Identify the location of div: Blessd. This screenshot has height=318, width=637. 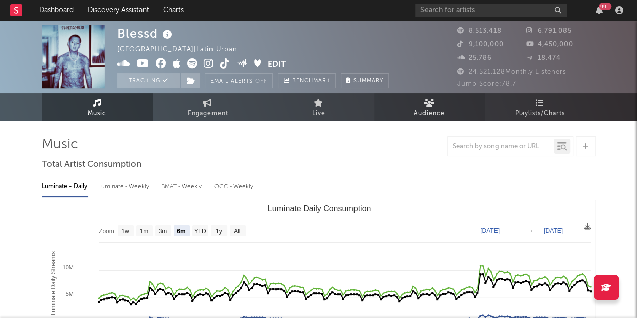
(146, 33).